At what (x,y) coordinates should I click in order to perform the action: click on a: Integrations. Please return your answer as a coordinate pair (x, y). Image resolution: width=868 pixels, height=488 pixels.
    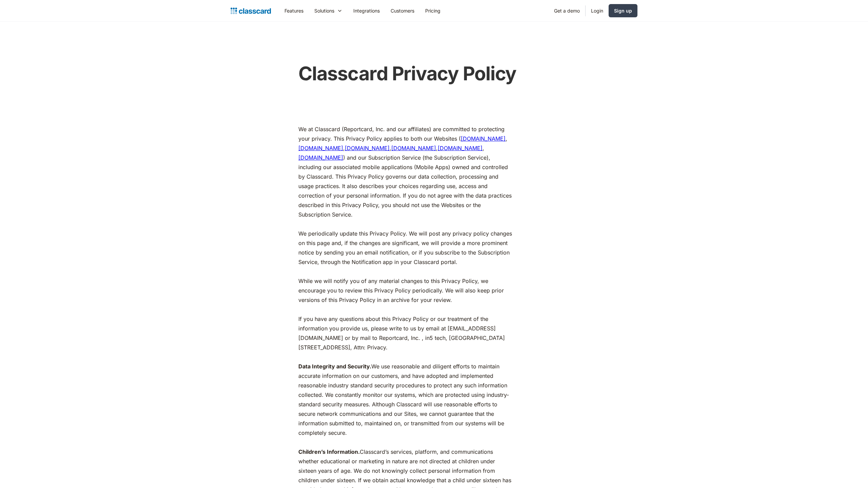
    Looking at the image, I should click on (366, 10).